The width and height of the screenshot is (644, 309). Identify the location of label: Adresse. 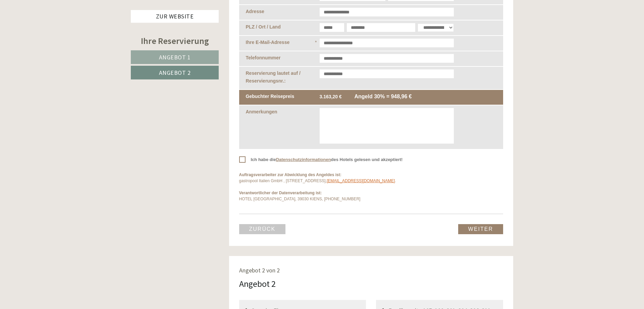
(255, 11).